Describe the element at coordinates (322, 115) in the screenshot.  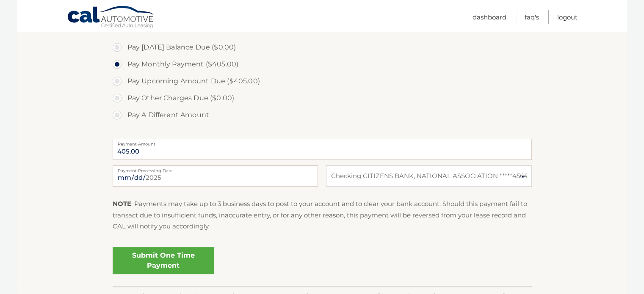
I see `label: Pay A Different Amount` at that location.